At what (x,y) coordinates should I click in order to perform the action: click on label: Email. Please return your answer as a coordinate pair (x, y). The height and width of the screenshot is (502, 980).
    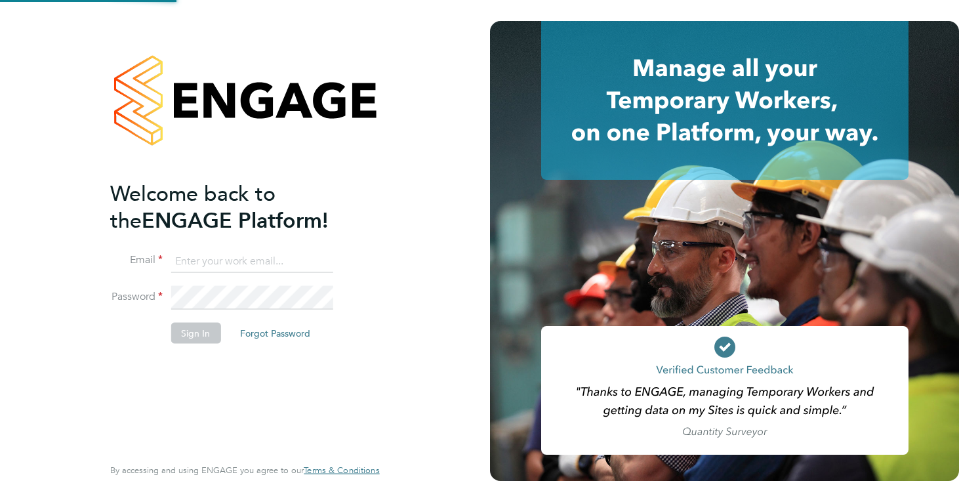
    Looking at the image, I should click on (137, 260).